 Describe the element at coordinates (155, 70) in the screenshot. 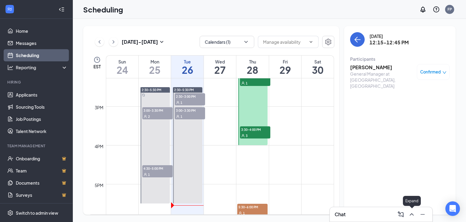

I see `h1: 25` at that location.